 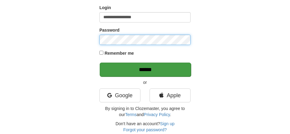 I want to click on label: Remember me, so click(x=119, y=53).